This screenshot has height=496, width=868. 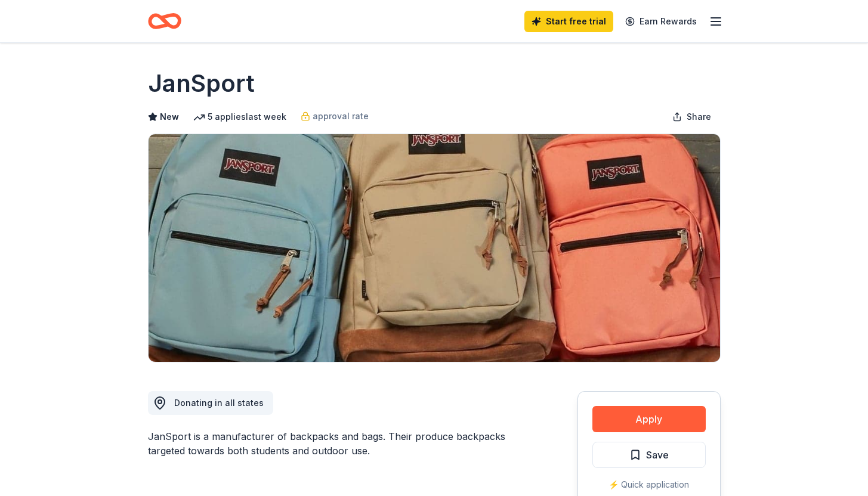 I want to click on button: Apply, so click(x=649, y=419).